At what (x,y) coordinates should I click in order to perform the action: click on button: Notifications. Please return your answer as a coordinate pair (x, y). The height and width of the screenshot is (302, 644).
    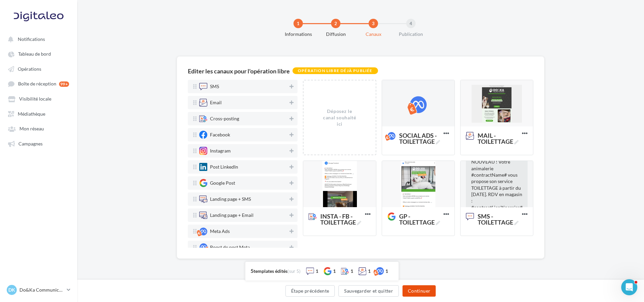
    Looking at the image, I should click on (37, 39).